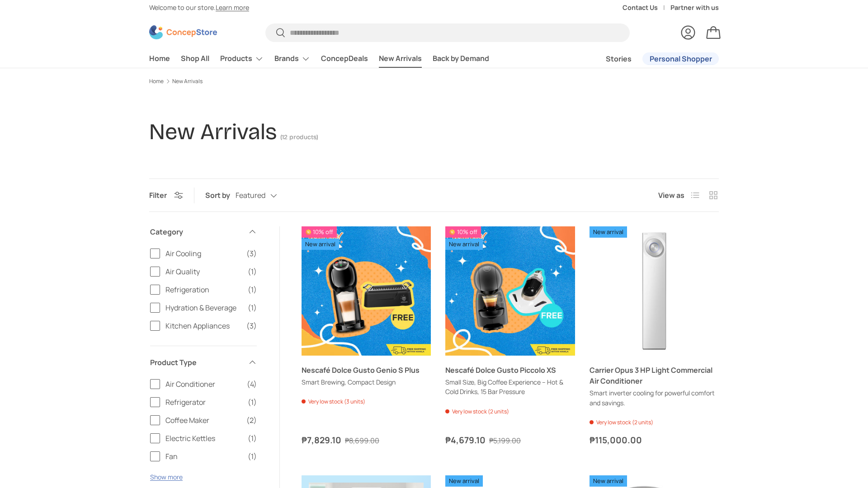 This screenshot has height=488, width=868. Describe the element at coordinates (157, 195) in the screenshot. I see `span: Filter` at that location.